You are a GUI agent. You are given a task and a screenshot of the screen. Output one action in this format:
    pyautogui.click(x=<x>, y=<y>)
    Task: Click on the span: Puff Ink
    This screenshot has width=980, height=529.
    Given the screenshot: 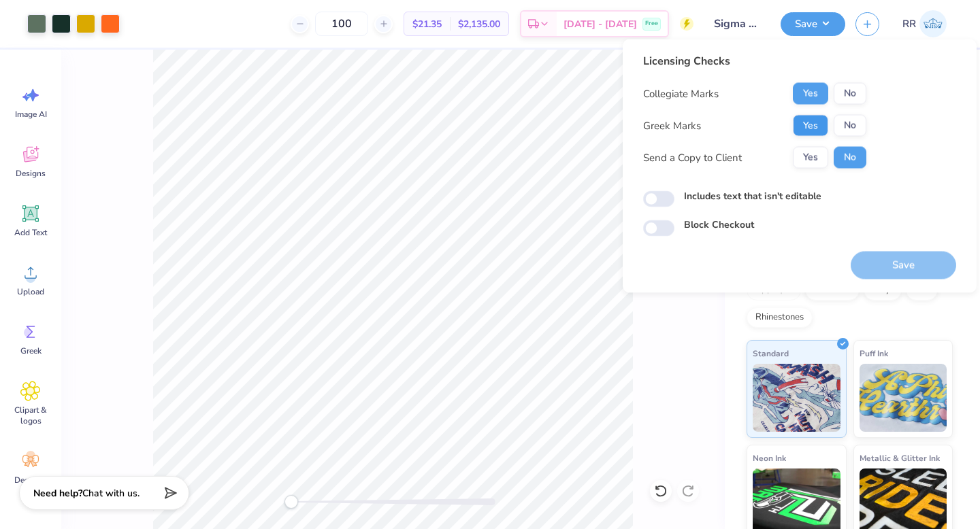 What is the action you would take?
    pyautogui.click(x=874, y=353)
    